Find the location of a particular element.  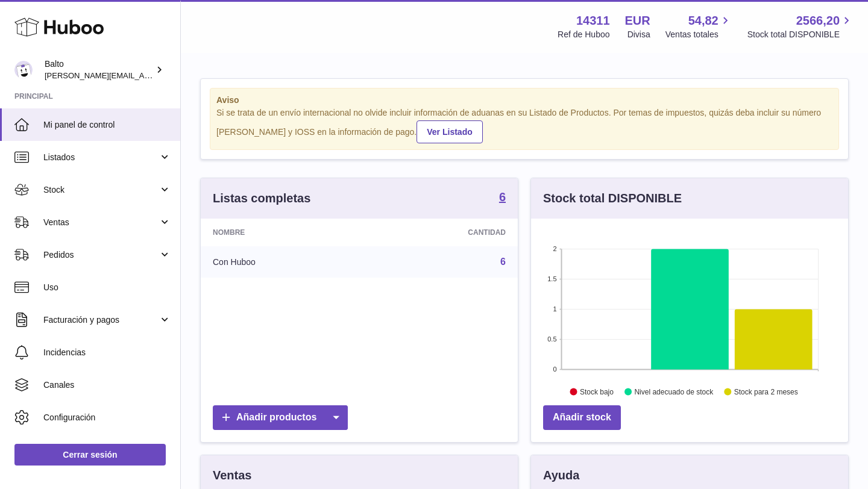

span: Ventas is located at coordinates (100, 222).